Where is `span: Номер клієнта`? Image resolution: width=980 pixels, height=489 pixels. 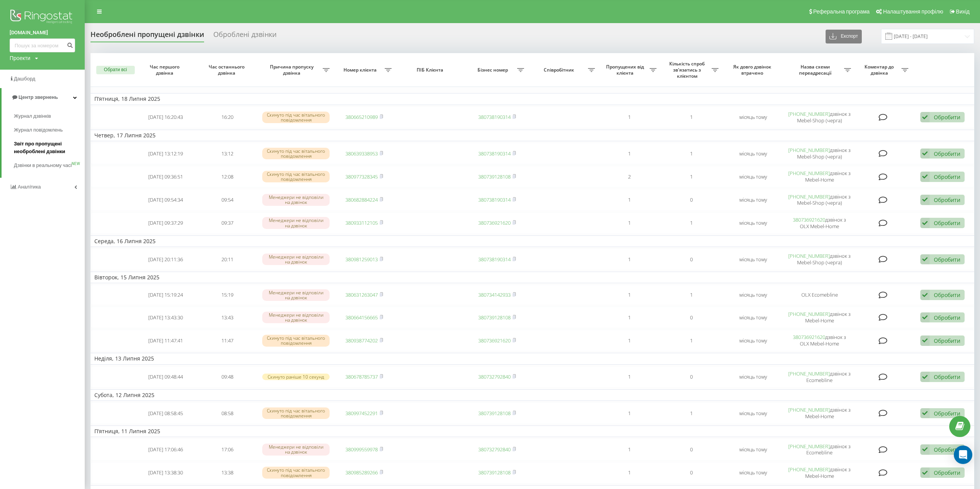 span: Номер клієнта is located at coordinates (361, 70).